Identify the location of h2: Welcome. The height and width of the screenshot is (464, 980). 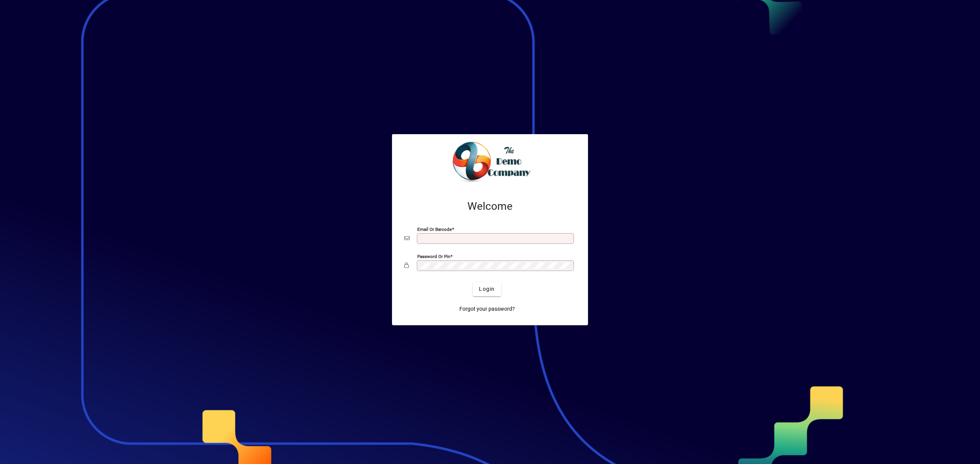
(490, 207).